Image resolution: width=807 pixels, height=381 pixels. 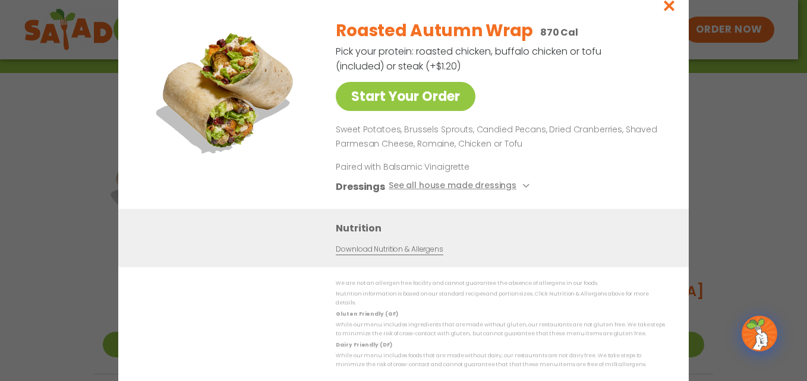 I want to click on h3: Dressings, so click(x=360, y=187).